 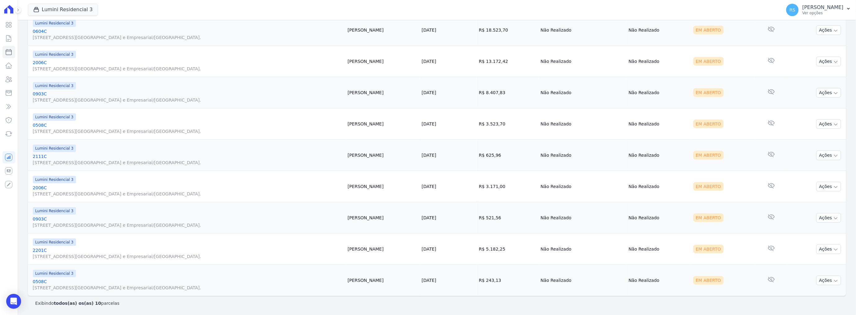 What do you see at coordinates (507, 281) in the screenshot?
I see `td: R$ 243,13` at bounding box center [507, 281].